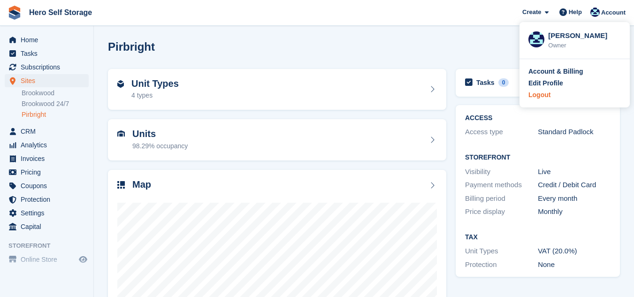  What do you see at coordinates (501, 265) in the screenshot?
I see `div: Protection` at bounding box center [501, 265].